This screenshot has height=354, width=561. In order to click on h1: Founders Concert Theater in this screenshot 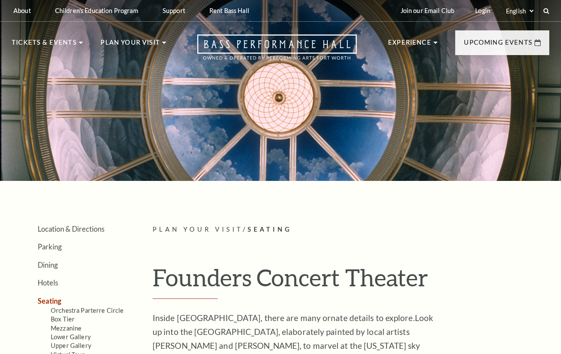, I will do `click(351, 281)`.